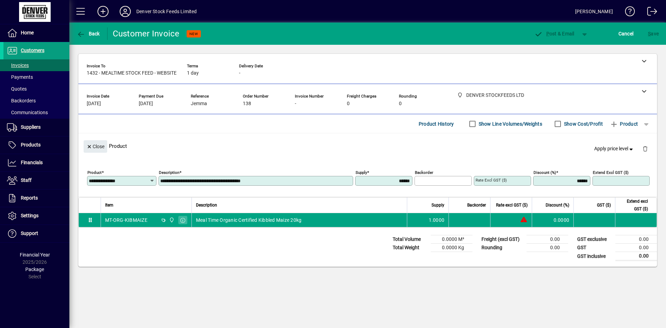  Describe the element at coordinates (131, 73) in the screenshot. I see `span: 1432 - MEALTIME STOCK FEED - WEBSITE` at that location.